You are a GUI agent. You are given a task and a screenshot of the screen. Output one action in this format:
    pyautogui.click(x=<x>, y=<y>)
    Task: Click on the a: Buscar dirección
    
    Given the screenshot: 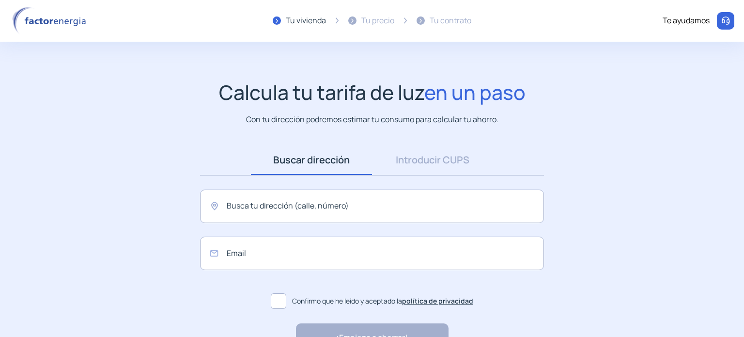 What is the action you would take?
    pyautogui.click(x=312, y=160)
    